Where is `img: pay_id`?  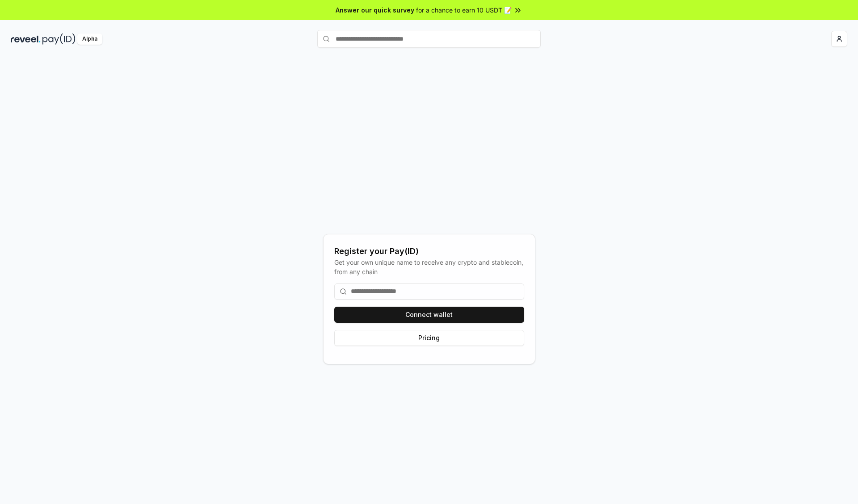 img: pay_id is located at coordinates (59, 39).